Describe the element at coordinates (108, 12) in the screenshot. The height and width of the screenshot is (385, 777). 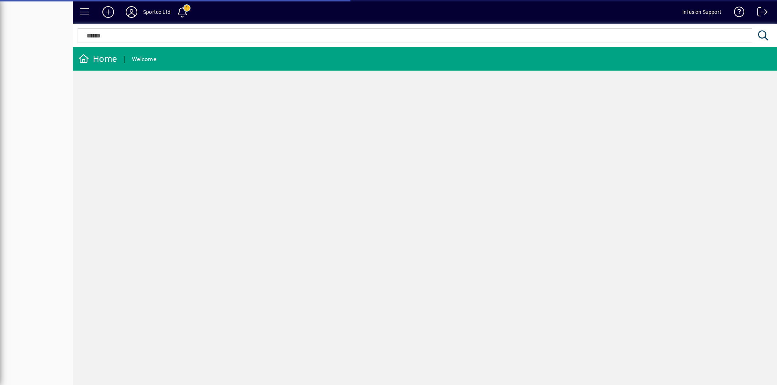
I see `button: Add` at that location.